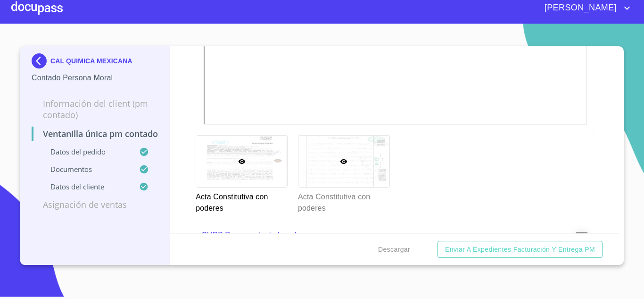  What do you see at coordinates (41, 61) in the screenshot?
I see `img: Docupass spot blue` at bounding box center [41, 61].